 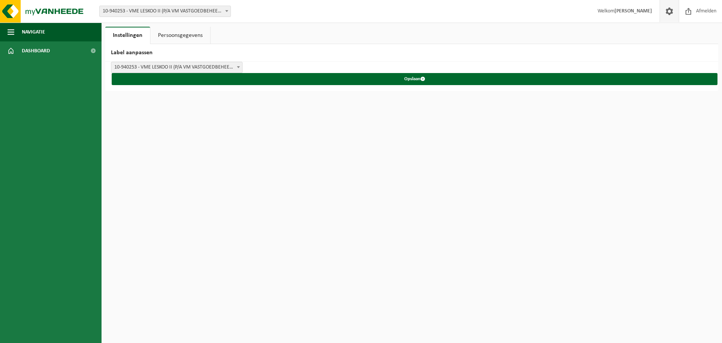 I want to click on span: Navigatie, so click(x=33, y=32).